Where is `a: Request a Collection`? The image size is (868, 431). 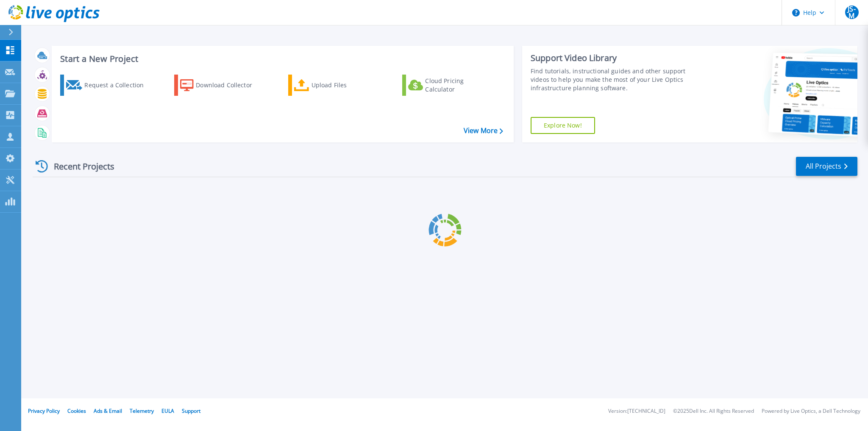
a: Request a Collection is located at coordinates (107, 85).